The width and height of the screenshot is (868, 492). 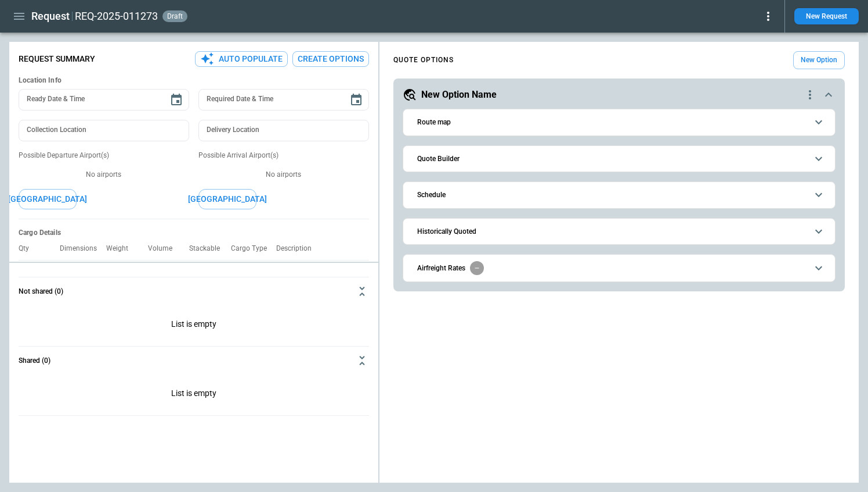 I want to click on p: Qty, so click(x=29, y=248).